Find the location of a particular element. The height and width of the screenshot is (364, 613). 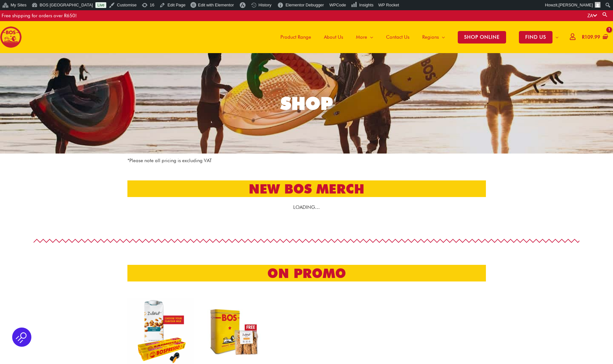

div: Free shipping for orders over R650! is located at coordinates (39, 15).